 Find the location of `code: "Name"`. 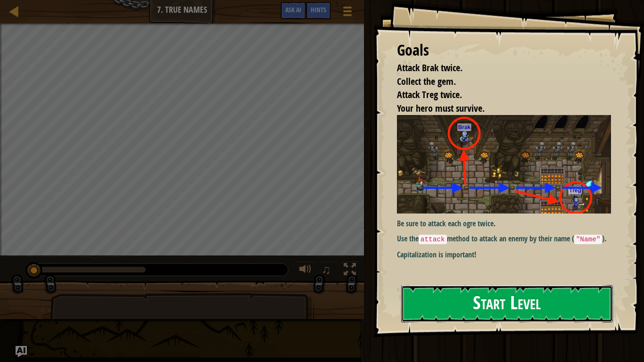

code: "Name" is located at coordinates (588, 240).